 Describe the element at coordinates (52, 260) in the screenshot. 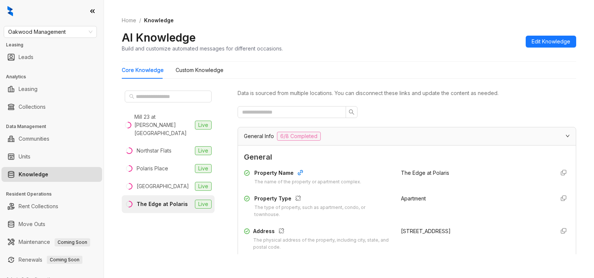

I see `li: Renewals` at that location.